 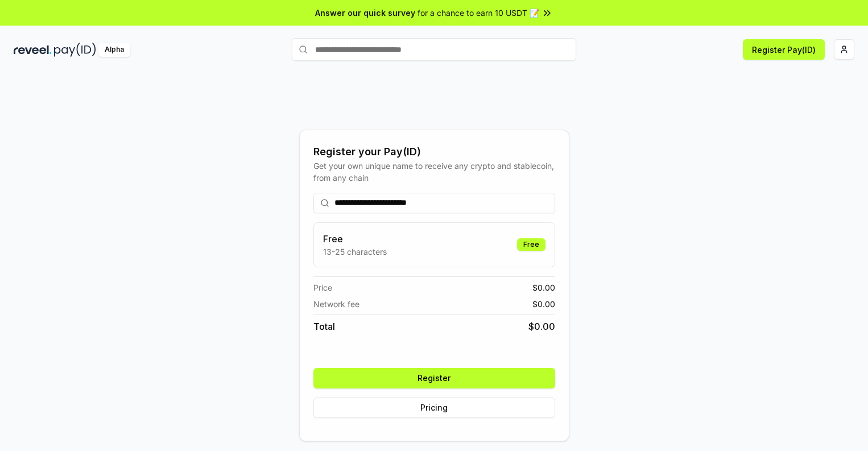 What do you see at coordinates (531, 245) in the screenshot?
I see `div: Free` at bounding box center [531, 245].